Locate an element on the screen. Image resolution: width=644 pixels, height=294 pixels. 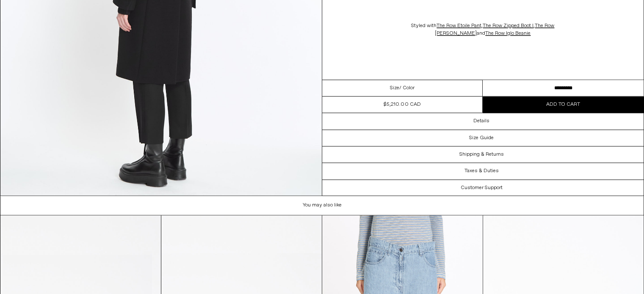
span: / Color is located at coordinates (407, 88).